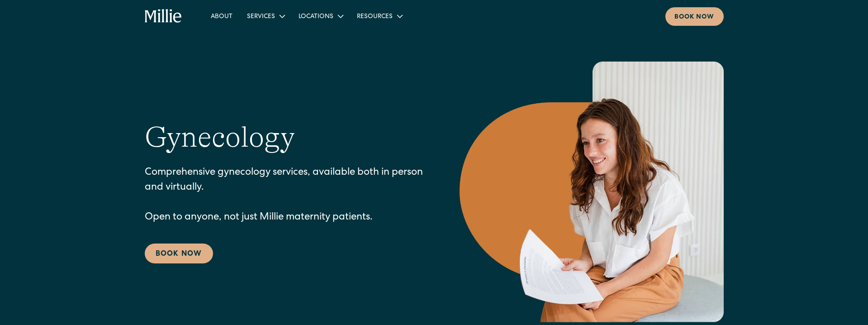  Describe the element at coordinates (695, 17) in the screenshot. I see `div: Book now` at that location.